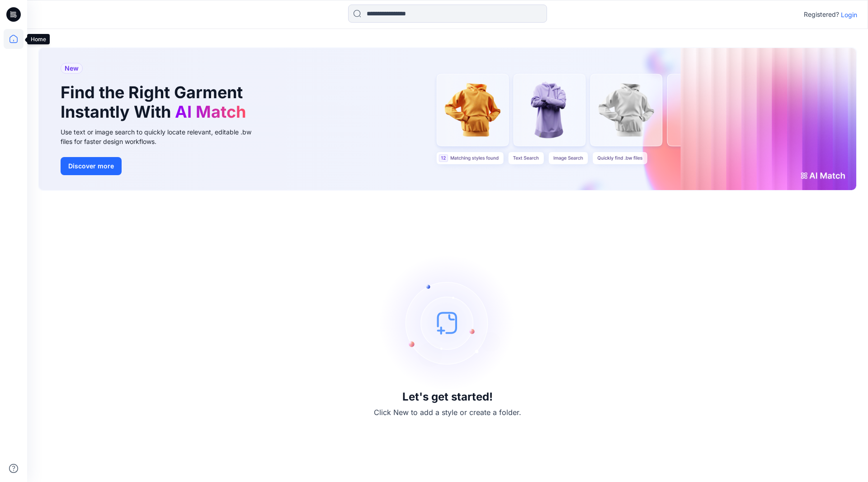 This screenshot has width=868, height=482. I want to click on img: empty-state-image.svg, so click(448, 323).